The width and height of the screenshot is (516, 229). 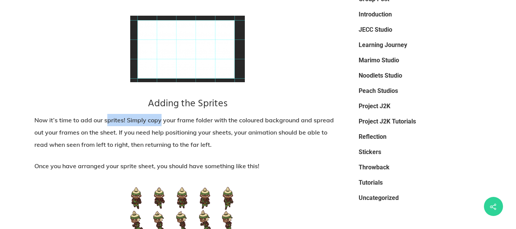 What do you see at coordinates (420, 30) in the screenshot?
I see `a: JECC Studio` at bounding box center [420, 30].